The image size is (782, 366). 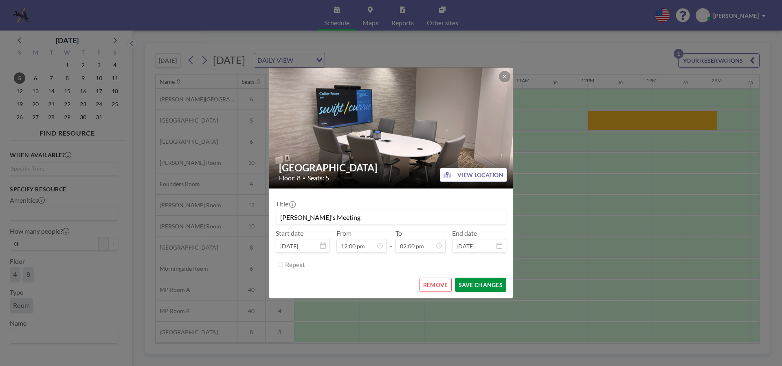 What do you see at coordinates (391, 217) in the screenshot?
I see `input: (No title)` at bounding box center [391, 217].